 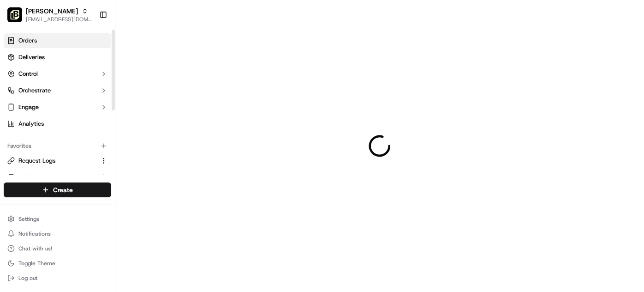 I want to click on a: 💻API Documentation, so click(x=113, y=211).